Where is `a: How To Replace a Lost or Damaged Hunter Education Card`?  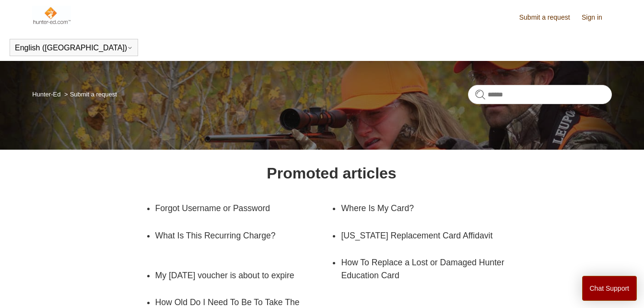 a: How To Replace a Lost or Damaged Hunter Education Card is located at coordinates (430, 269).